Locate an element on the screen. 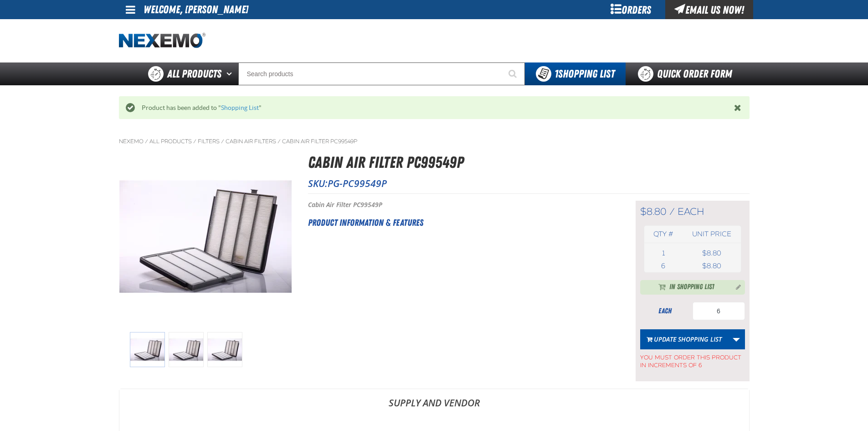 The width and height of the screenshot is (868, 431). div: Product has been added to " " is located at coordinates (434, 108).